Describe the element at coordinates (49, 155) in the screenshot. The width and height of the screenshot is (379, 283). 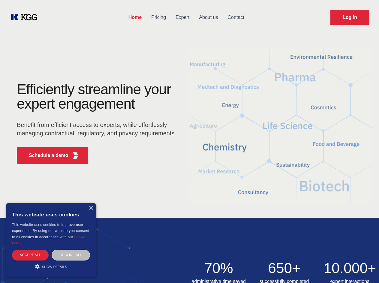
I see `p: Schedule a demo` at that location.